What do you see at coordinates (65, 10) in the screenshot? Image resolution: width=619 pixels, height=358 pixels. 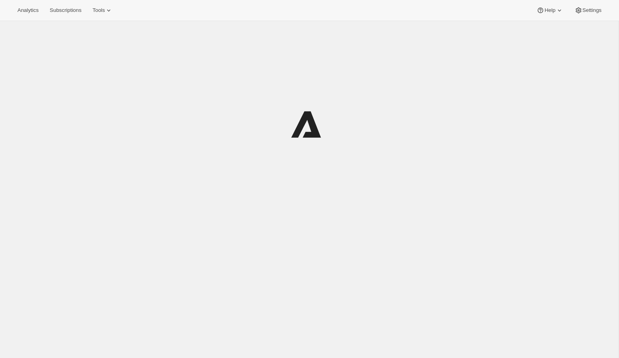 I see `button: Subscriptions` at bounding box center [65, 10].